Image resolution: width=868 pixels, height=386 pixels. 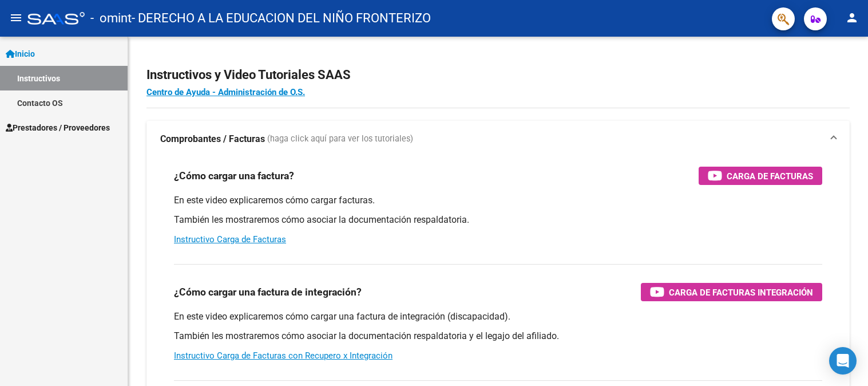 What do you see at coordinates (498, 220) in the screenshot?
I see `p: También les mostraremos cómo asociar la documentación respaldatoria.` at bounding box center [498, 220].